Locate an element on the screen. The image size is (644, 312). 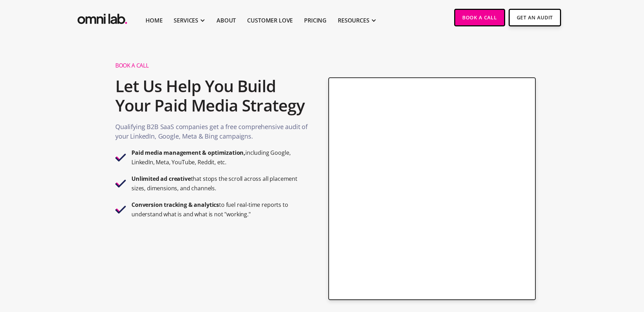
strong: Unlimited ad creative is located at coordinates (161, 179).